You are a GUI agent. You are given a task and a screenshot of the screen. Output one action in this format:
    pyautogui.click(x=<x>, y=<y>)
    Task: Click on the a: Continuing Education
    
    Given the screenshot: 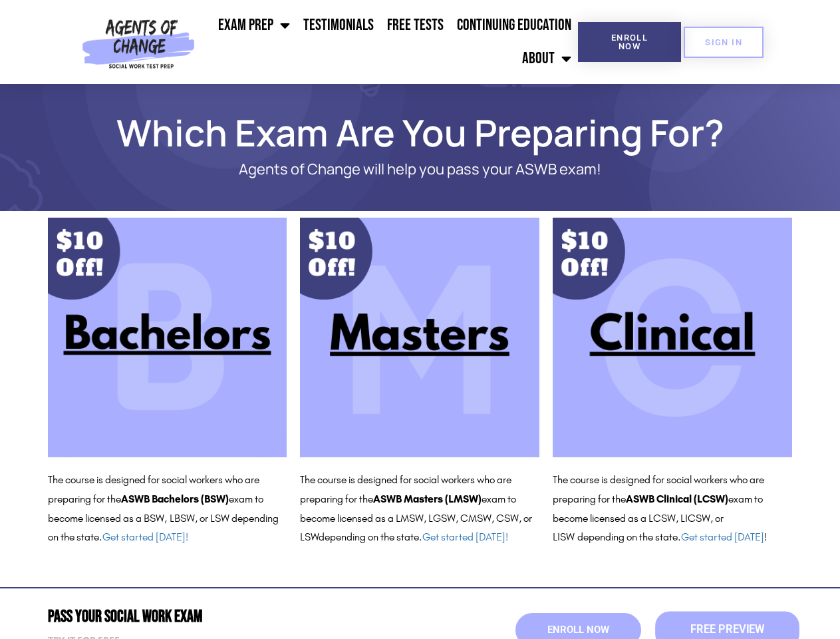 What is the action you would take?
    pyautogui.click(x=514, y=25)
    